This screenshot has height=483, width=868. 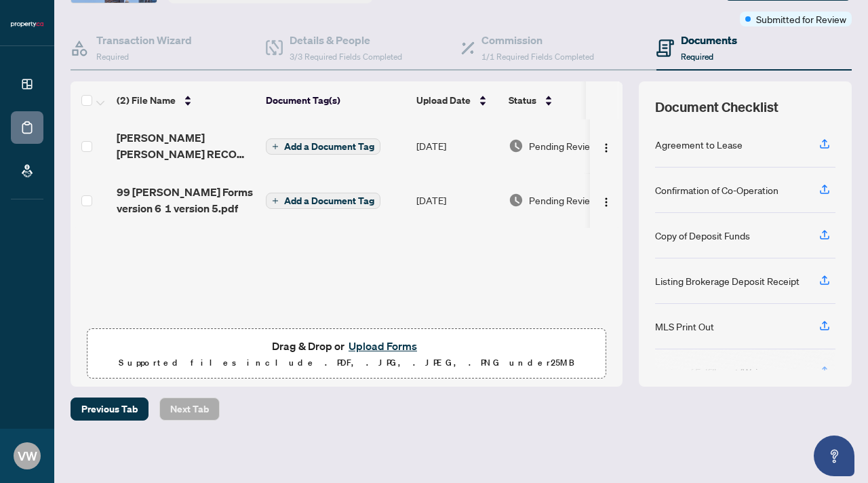 What do you see at coordinates (699, 144) in the screenshot?
I see `div: Agreement to Lease` at bounding box center [699, 144].